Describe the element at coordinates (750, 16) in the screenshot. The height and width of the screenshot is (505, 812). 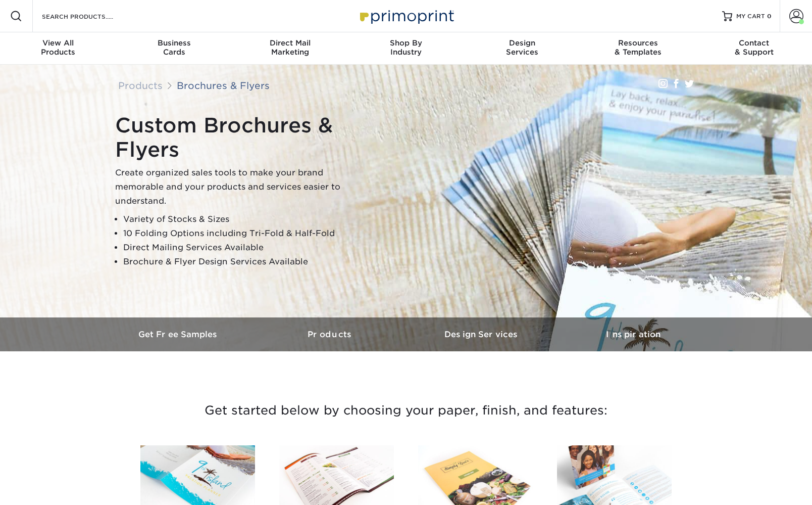
I see `span: MY CART` at that location.